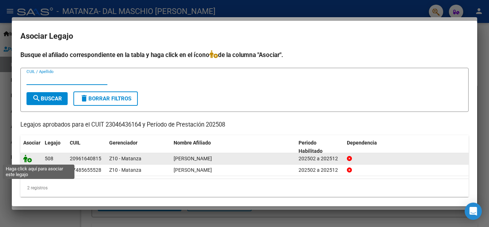 The image size is (489, 227). I want to click on h4: Busque el afiliado correspondiente en la tabla y haga click en el ícono de la columna "Asociar"., so click(245, 55).